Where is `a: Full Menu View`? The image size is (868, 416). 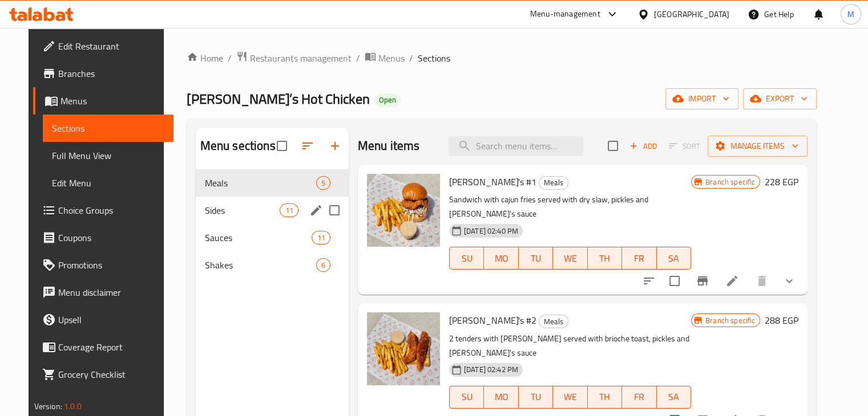 a: Full Menu View is located at coordinates (108, 156).